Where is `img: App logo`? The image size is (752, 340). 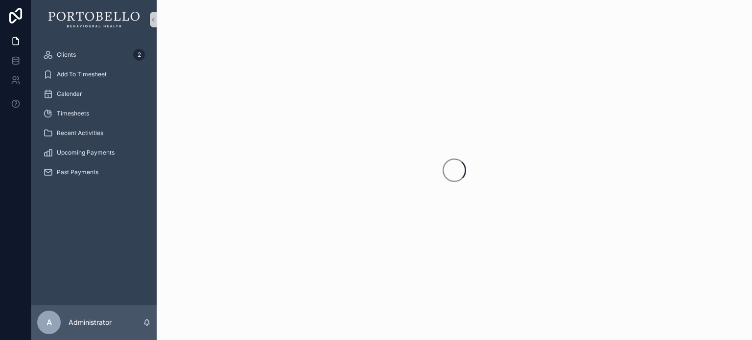
img: App logo is located at coordinates (94, 20).